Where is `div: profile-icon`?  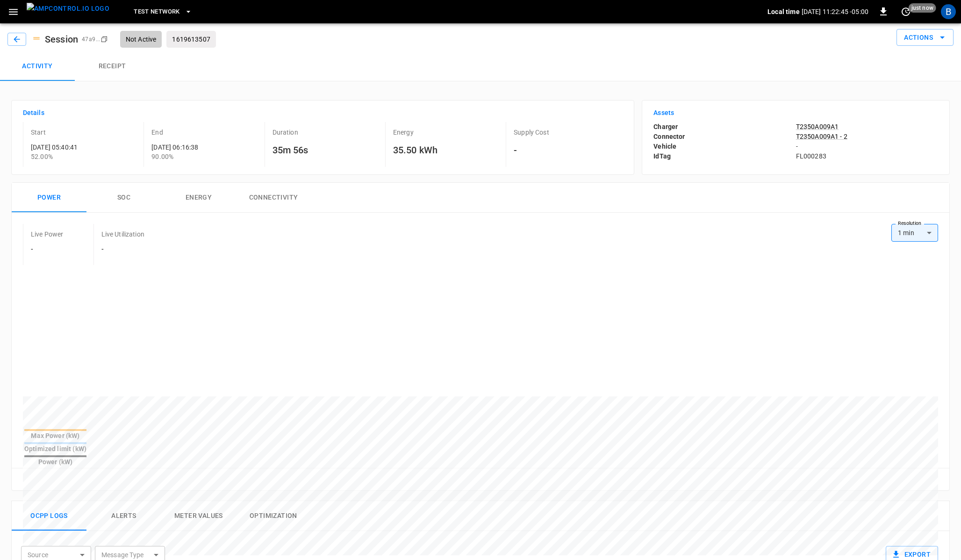
div: profile-icon is located at coordinates (949, 12).